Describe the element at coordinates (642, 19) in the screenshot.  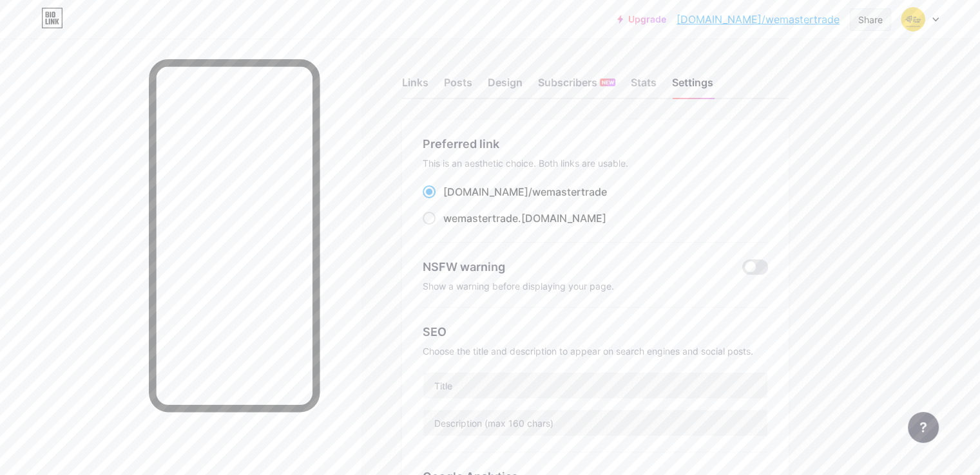
I see `a: Upgrade` at that location.